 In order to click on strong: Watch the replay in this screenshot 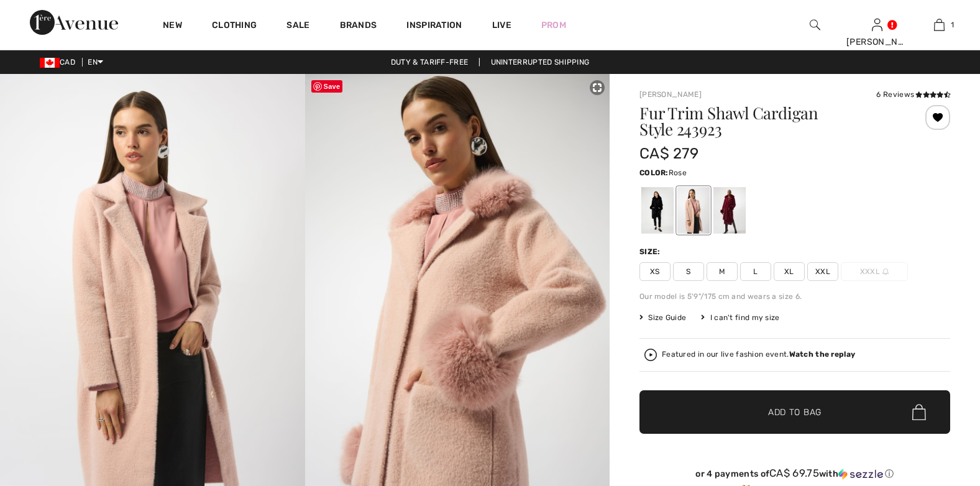, I will do `click(822, 354)`.